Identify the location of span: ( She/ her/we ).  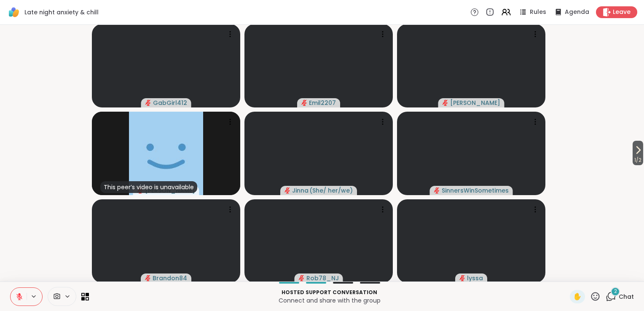
(331, 191).